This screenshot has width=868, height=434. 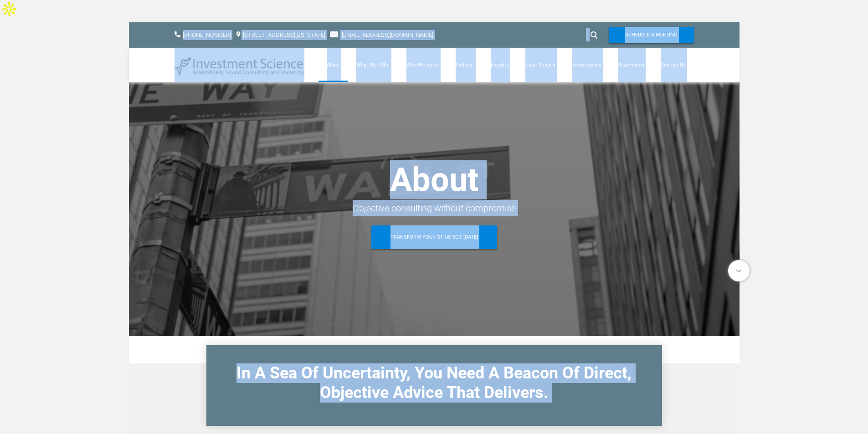 I want to click on img: Investment Science | NYC Consulting Services, so click(x=240, y=66).